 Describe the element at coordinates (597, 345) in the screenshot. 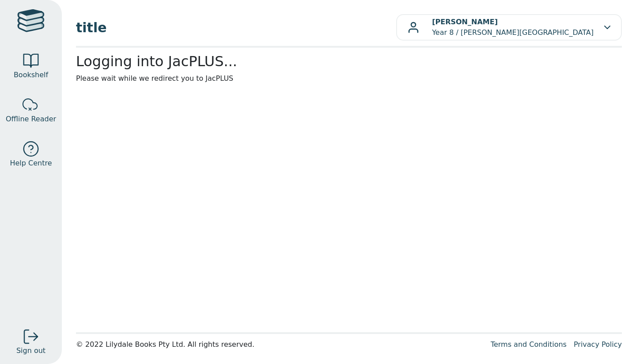

I see `a: Privacy Policy` at that location.